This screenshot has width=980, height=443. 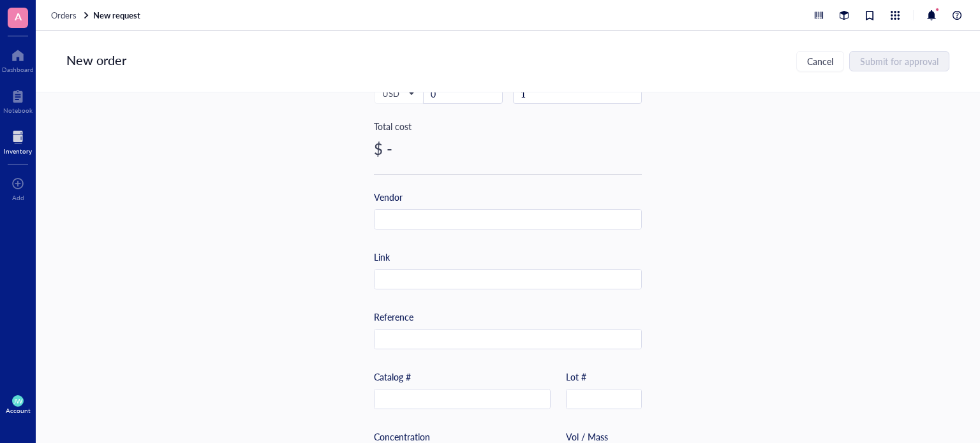 I want to click on span: A, so click(x=18, y=16).